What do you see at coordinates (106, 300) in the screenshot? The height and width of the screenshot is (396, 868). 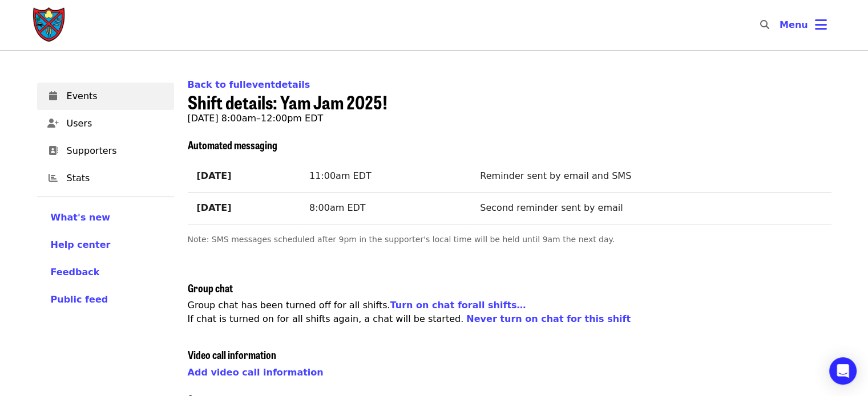 I see `a: Public feed` at bounding box center [106, 300].